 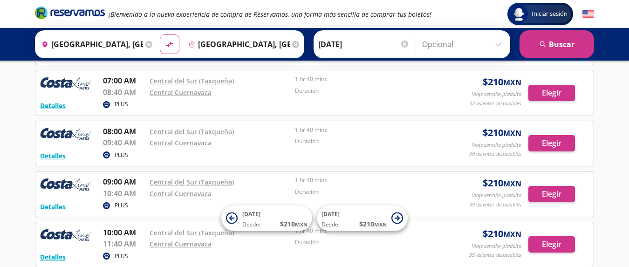 I want to click on p: 35 asientos disponibles, so click(x=495, y=255).